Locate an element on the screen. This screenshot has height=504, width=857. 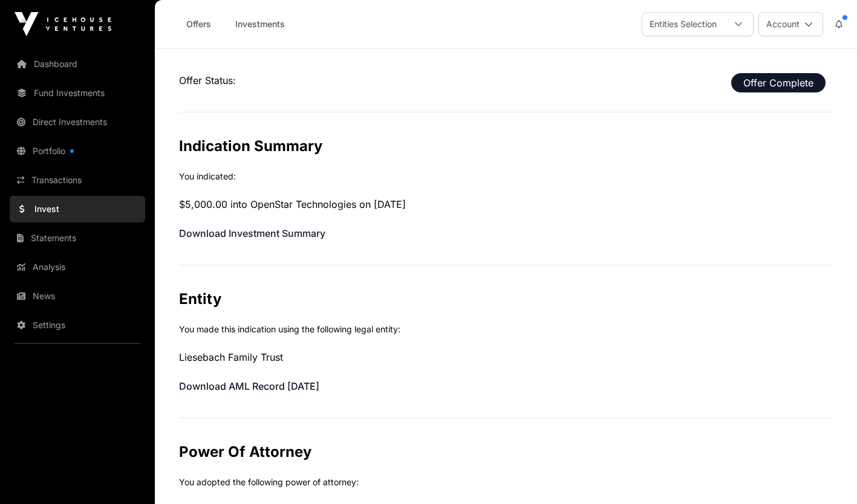
a: Invest is located at coordinates (78, 209).